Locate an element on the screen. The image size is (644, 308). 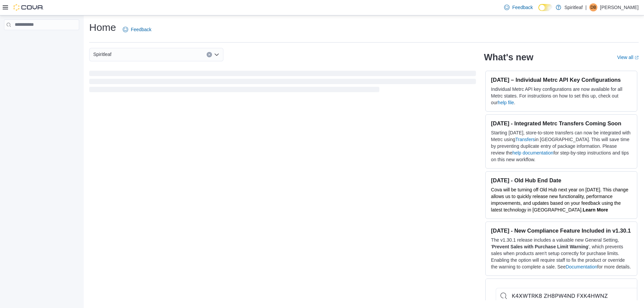
p: The v1.30.1 release includes a valuable new General Setting, ' ', which prevents sales when produ... is located at coordinates (561, 253).